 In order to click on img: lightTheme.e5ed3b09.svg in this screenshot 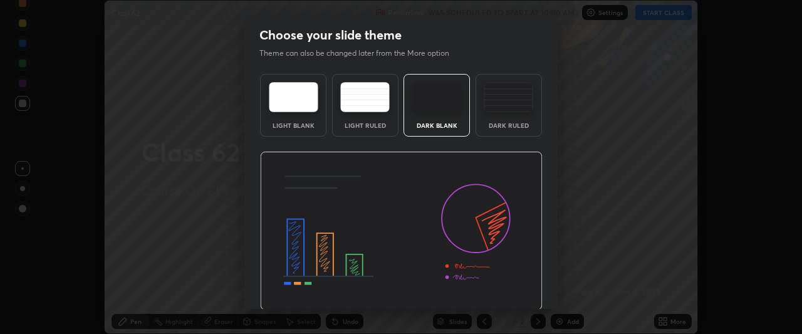, I will do `click(293, 97)`.